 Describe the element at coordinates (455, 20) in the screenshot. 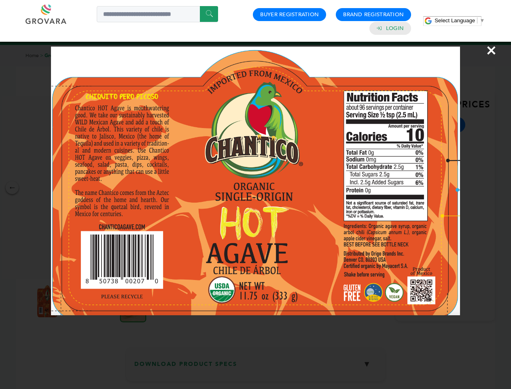

I see `span: Select Language` at that location.